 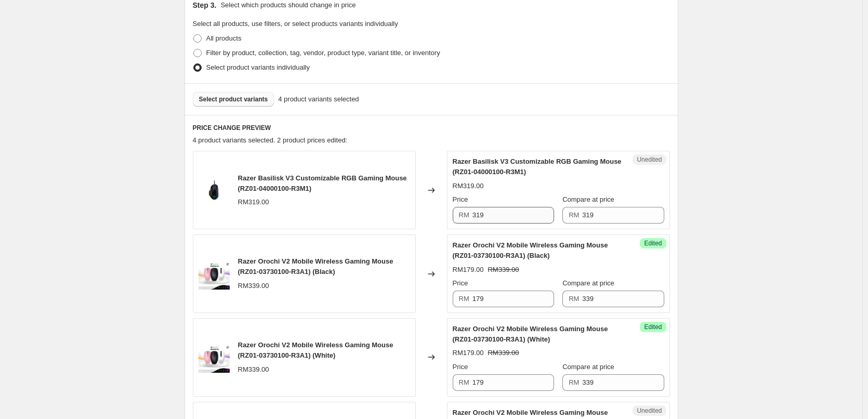 I want to click on span: Select product variants, so click(x=233, y=99).